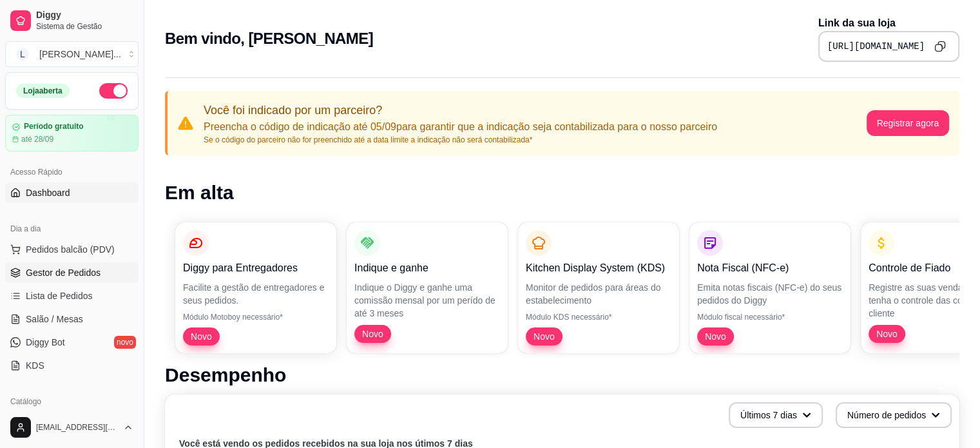 The height and width of the screenshot is (448, 980). What do you see at coordinates (72, 193) in the screenshot?
I see `a: Dashboard` at bounding box center [72, 193].